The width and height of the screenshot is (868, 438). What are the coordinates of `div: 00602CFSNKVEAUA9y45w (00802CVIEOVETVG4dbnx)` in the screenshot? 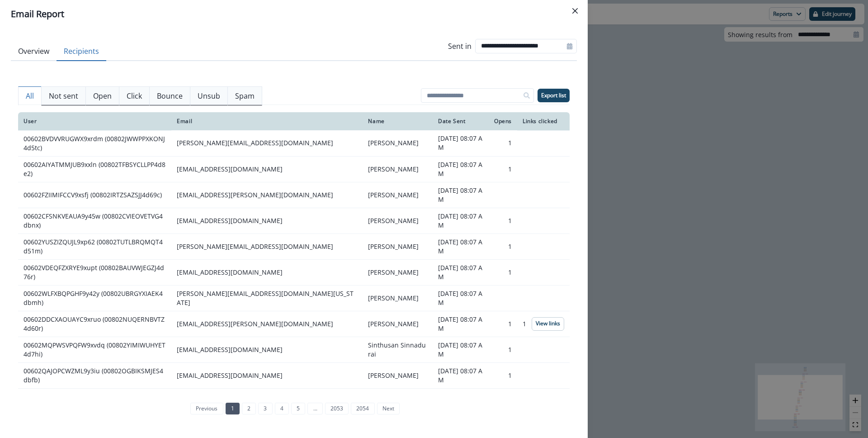 It's located at (94, 221).